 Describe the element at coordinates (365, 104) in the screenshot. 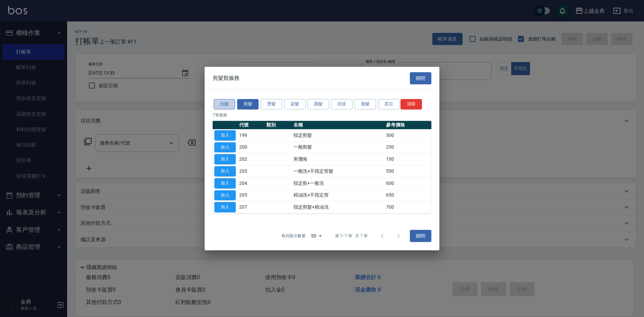

I see `button: 接髮` at that location.